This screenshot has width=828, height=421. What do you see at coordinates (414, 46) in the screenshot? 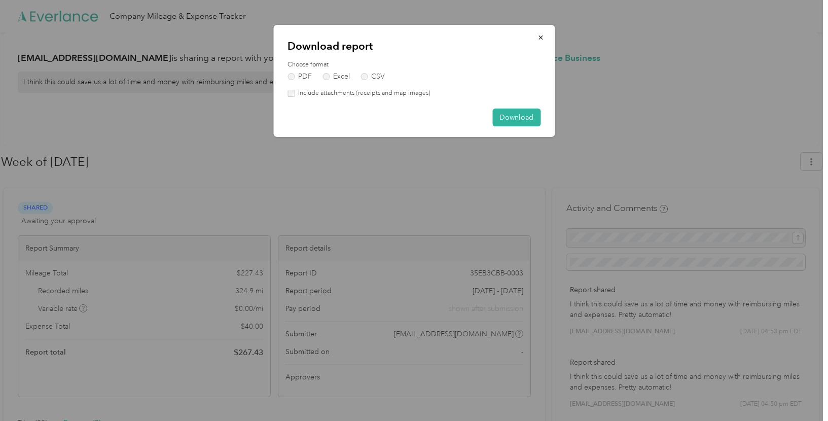
I see `p: Download report` at bounding box center [414, 46].